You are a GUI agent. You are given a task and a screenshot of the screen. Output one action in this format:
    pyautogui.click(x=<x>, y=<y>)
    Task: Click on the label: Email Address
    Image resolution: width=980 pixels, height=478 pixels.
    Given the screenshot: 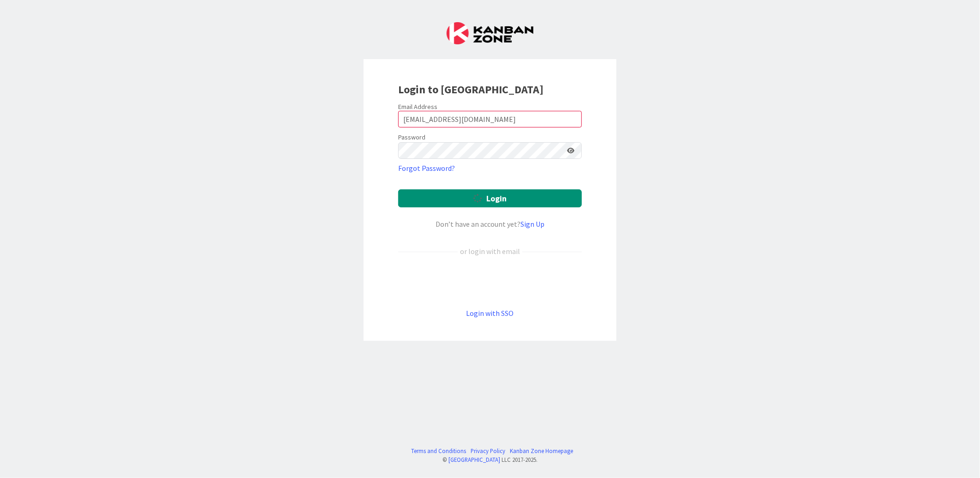 What is the action you would take?
    pyautogui.click(x=417, y=106)
    